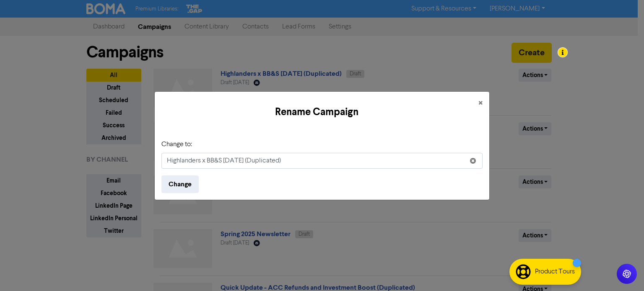 This screenshot has width=644, height=291. Describe the element at coordinates (623, 271) in the screenshot. I see `div: Chat Widget` at that location.